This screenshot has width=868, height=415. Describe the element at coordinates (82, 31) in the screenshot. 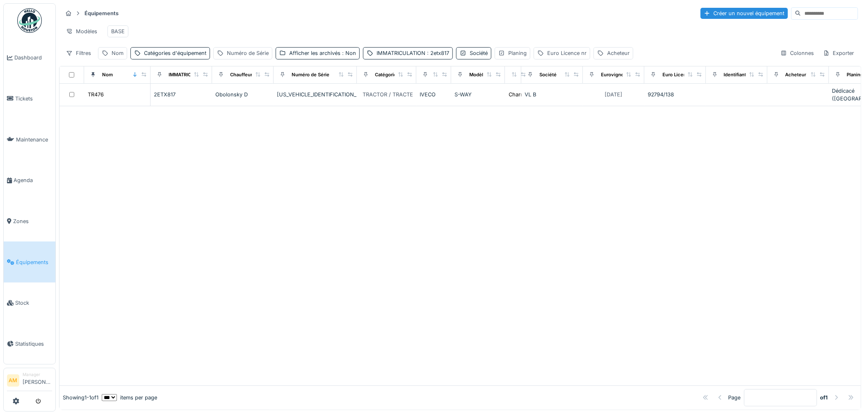

I see `div: Modèles` at that location.